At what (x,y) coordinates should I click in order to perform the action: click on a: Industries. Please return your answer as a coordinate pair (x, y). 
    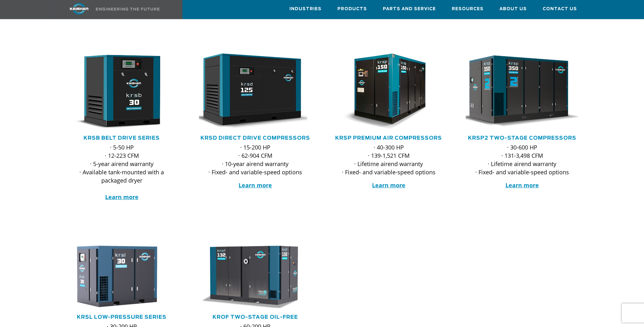
    Looking at the image, I should click on (306, 9).